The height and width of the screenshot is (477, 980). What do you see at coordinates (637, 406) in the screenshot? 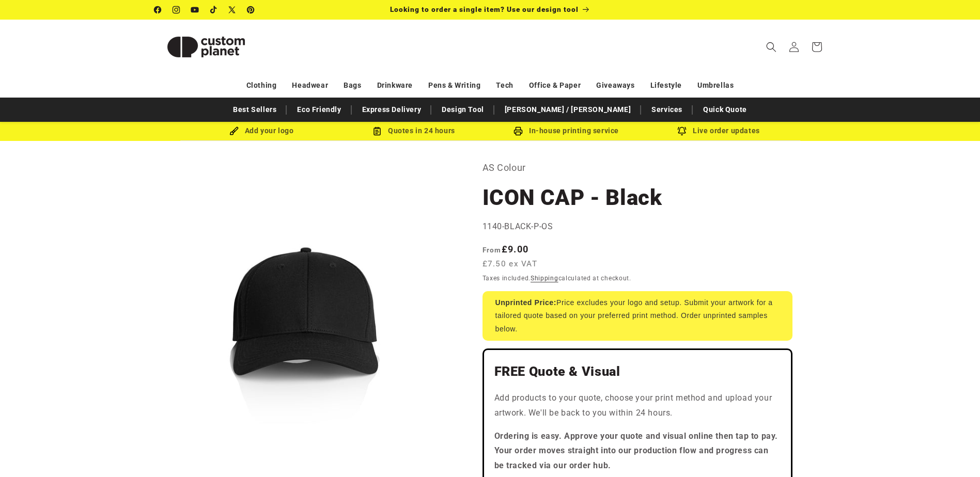
I see `p: Add products to your quote, choose your print method and upload your artwork. We'll be back to yo...` at bounding box center [637, 406].